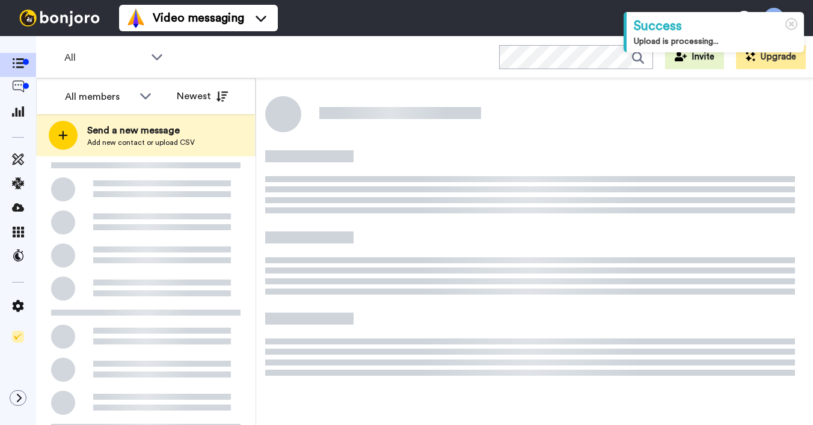 This screenshot has height=425, width=813. Describe the element at coordinates (695, 57) in the screenshot. I see `a: Invite` at that location.